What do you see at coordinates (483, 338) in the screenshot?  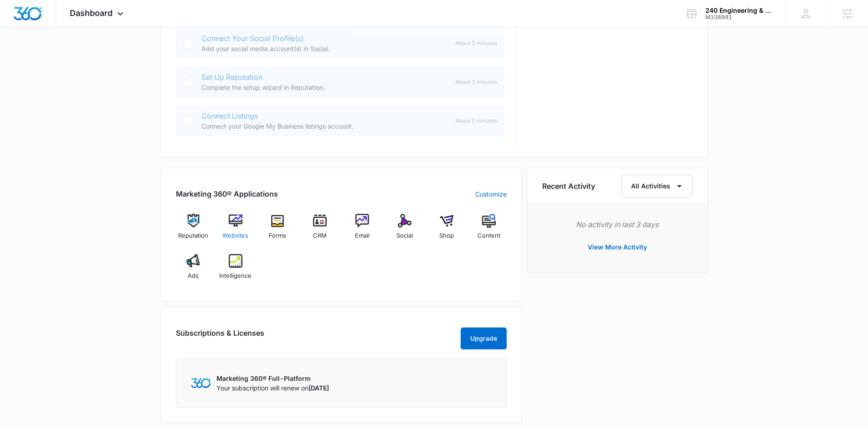 I see `button: Upgrade` at bounding box center [483, 338].